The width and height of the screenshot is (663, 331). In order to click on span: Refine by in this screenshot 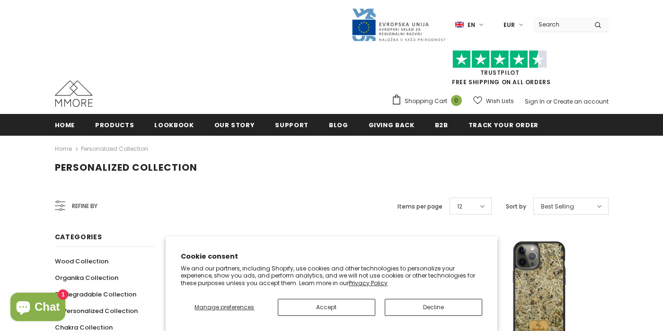, I will do `click(85, 206)`.